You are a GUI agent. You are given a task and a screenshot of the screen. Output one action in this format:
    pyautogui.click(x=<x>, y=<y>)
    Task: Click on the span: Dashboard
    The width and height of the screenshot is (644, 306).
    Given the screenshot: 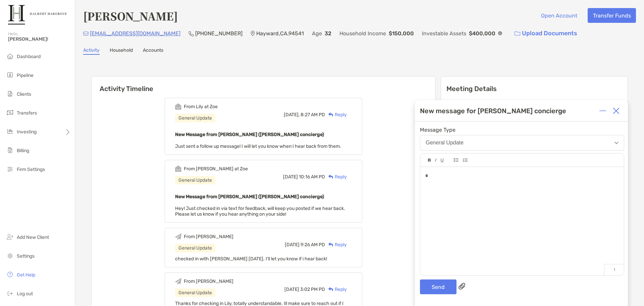 What is the action you would take?
    pyautogui.click(x=28, y=56)
    